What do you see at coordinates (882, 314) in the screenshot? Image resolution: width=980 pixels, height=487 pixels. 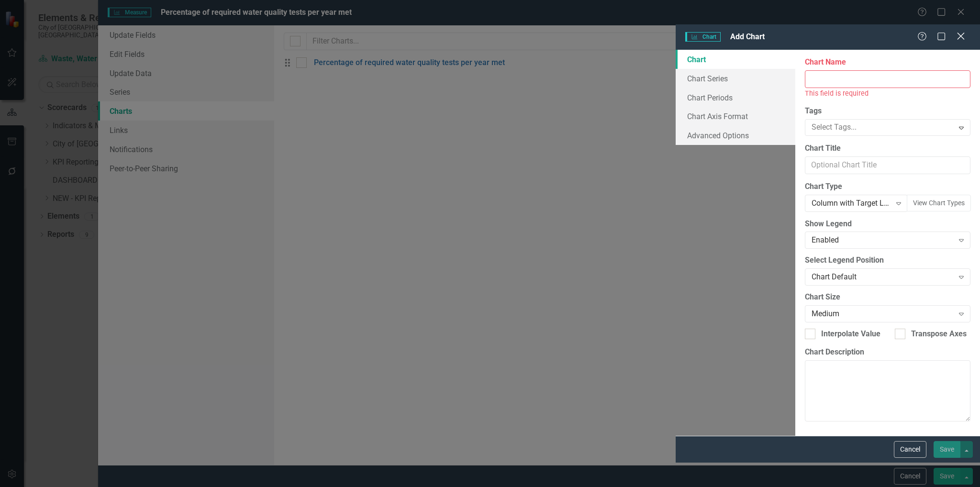 I see `div: Medium` at bounding box center [882, 314].